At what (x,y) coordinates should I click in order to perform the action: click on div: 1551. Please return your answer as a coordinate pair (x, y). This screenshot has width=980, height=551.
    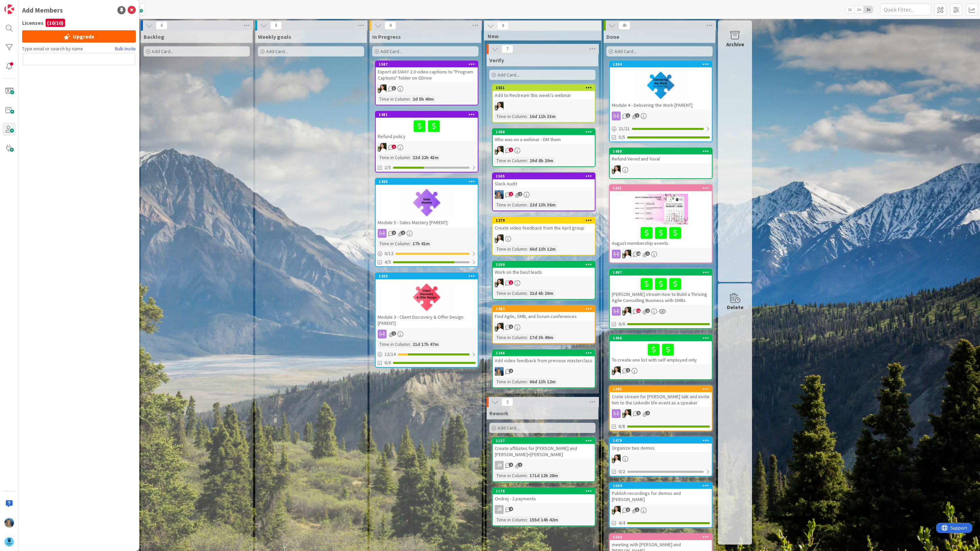
    Looking at the image, I should click on (545, 87).